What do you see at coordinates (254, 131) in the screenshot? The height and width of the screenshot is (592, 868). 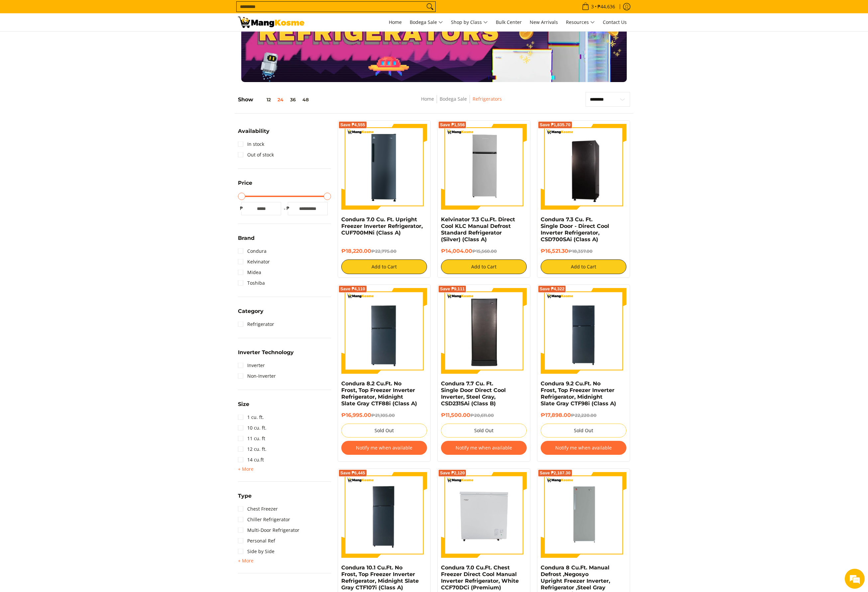 I see `span: Availability` at bounding box center [254, 131].